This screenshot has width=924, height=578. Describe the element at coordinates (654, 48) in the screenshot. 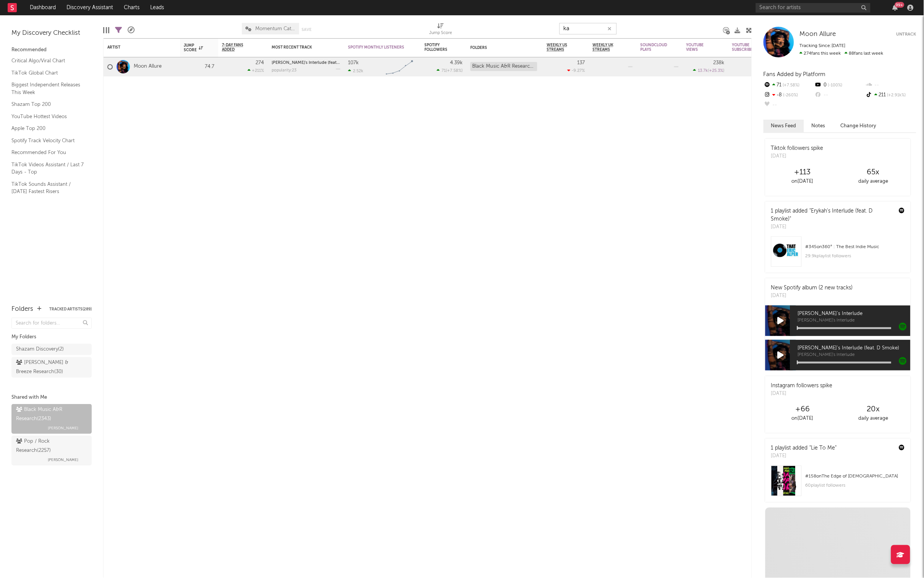

I see `div: SoundCloud Plays` at that location.